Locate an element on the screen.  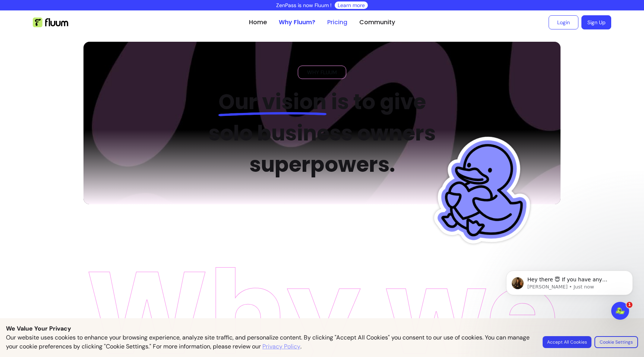
h2: is to give solo business owners superpowers. is located at coordinates (322, 134).